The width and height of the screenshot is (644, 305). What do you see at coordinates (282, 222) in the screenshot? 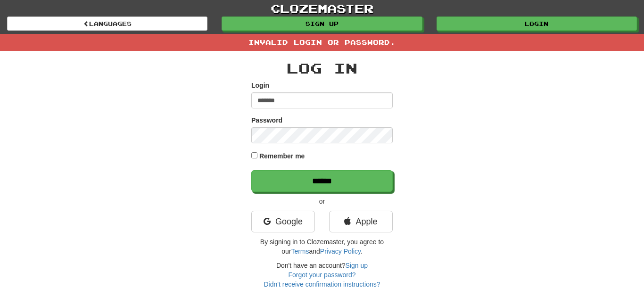
I see `a: Google` at bounding box center [282, 222].